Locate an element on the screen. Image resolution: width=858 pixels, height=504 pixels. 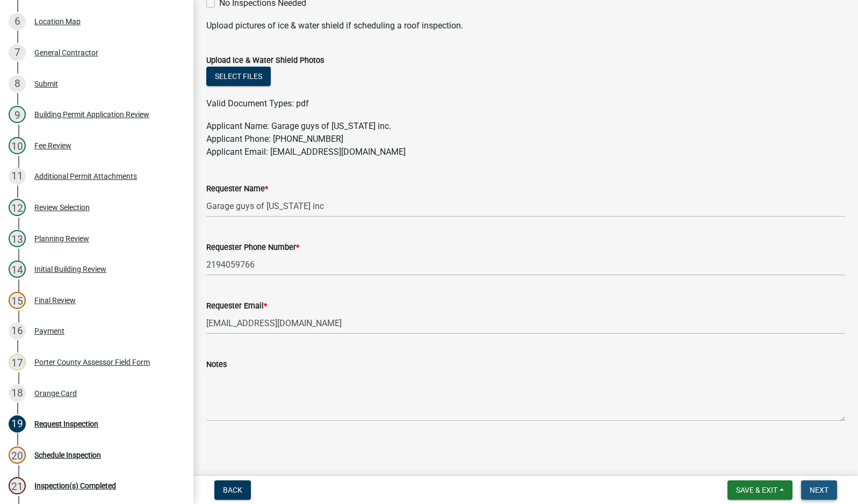
div: 15 is located at coordinates (17, 300).